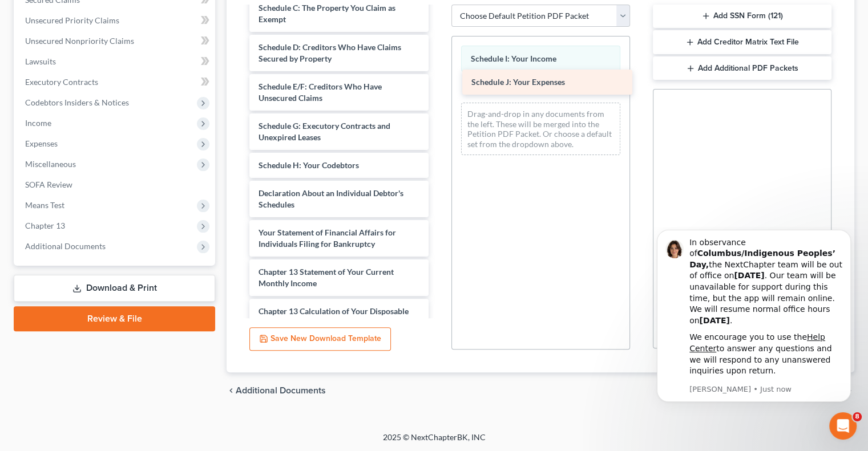  Describe the element at coordinates (327, 13) in the screenshot. I see `span: Schedule C: The Property You Claim as Exempt` at that location.